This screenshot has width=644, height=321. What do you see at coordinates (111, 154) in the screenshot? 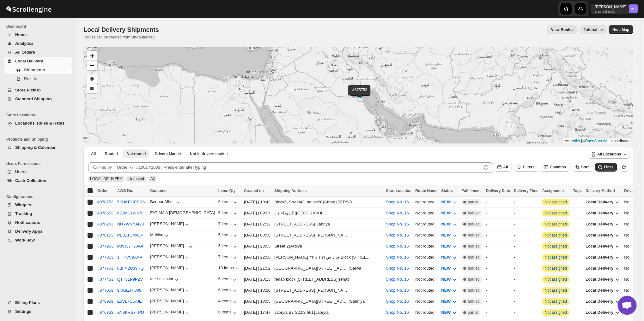
I see `button: Routed` at bounding box center [111, 154].